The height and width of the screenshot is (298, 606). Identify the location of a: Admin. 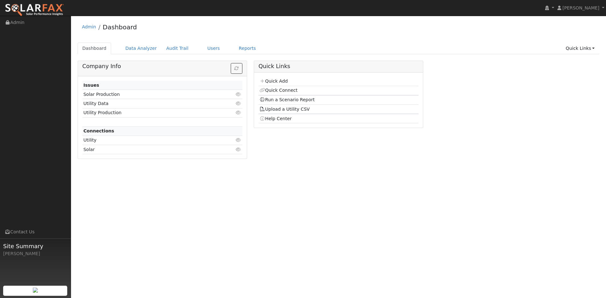
(89, 27).